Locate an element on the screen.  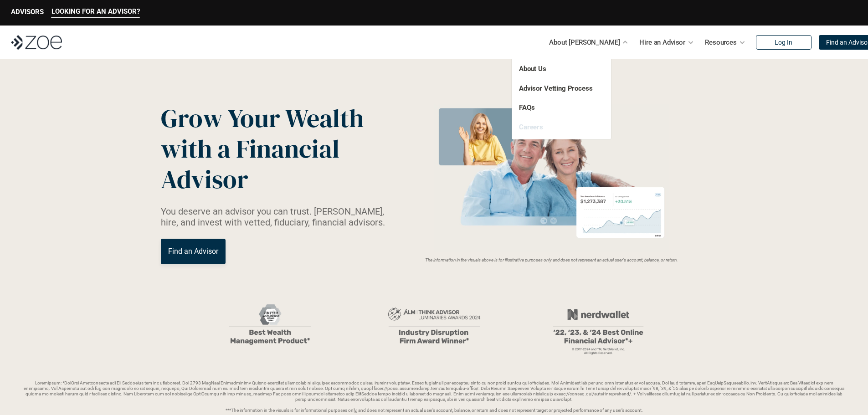
a: Log In is located at coordinates (783, 42).